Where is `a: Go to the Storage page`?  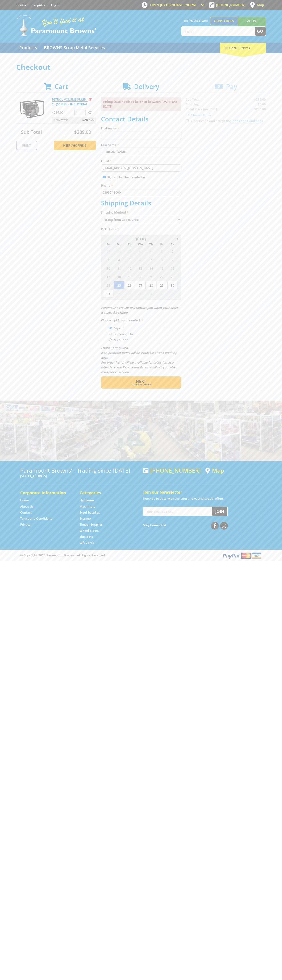 a: Go to the Storage page is located at coordinates (85, 519).